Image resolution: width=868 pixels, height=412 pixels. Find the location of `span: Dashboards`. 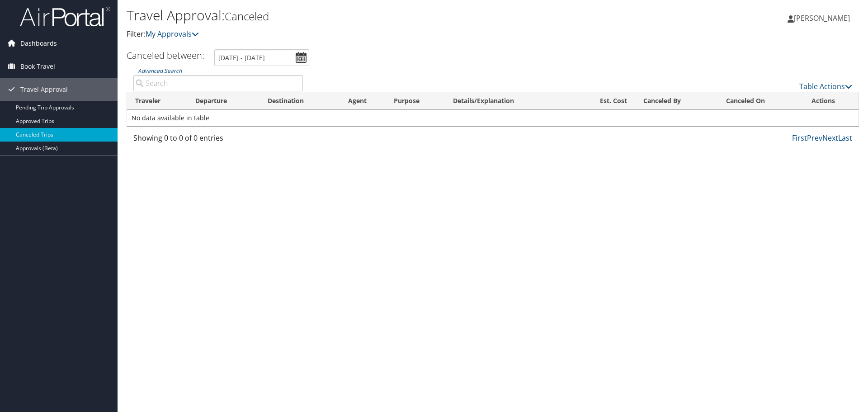

span: Dashboards is located at coordinates (38, 43).